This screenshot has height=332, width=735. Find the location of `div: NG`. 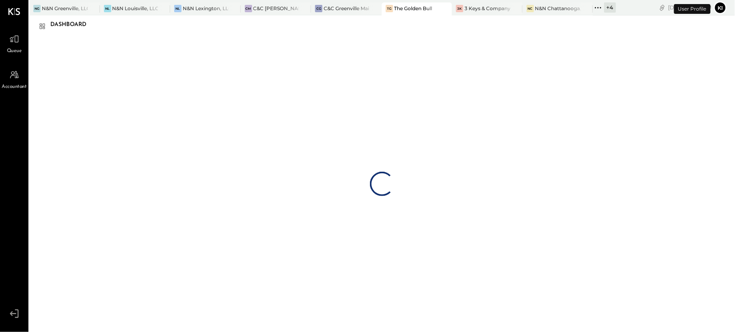

div: NG is located at coordinates (37, 9).